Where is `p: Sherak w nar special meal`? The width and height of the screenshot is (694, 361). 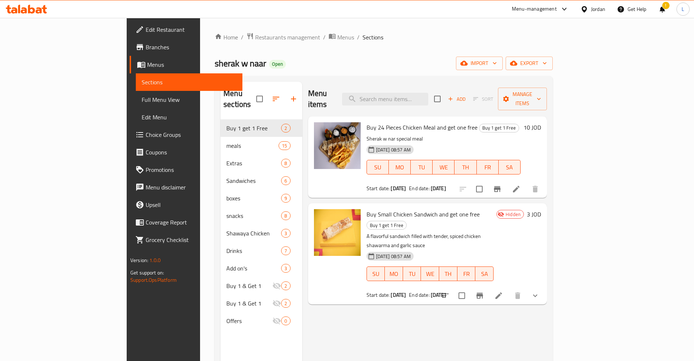 p: Sherak w nar special meal is located at coordinates (444, 139).